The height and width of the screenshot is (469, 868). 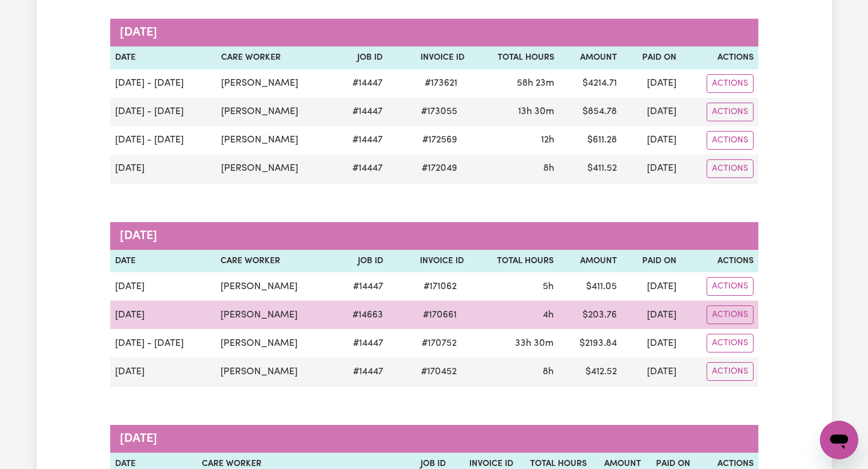 I want to click on span: # 172569, so click(x=439, y=140).